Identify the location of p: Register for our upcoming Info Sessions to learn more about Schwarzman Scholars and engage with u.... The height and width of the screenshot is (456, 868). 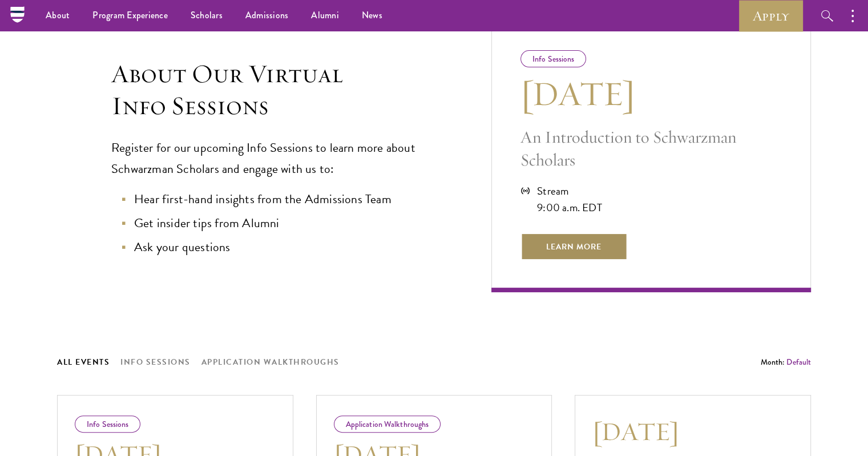
(279, 159).